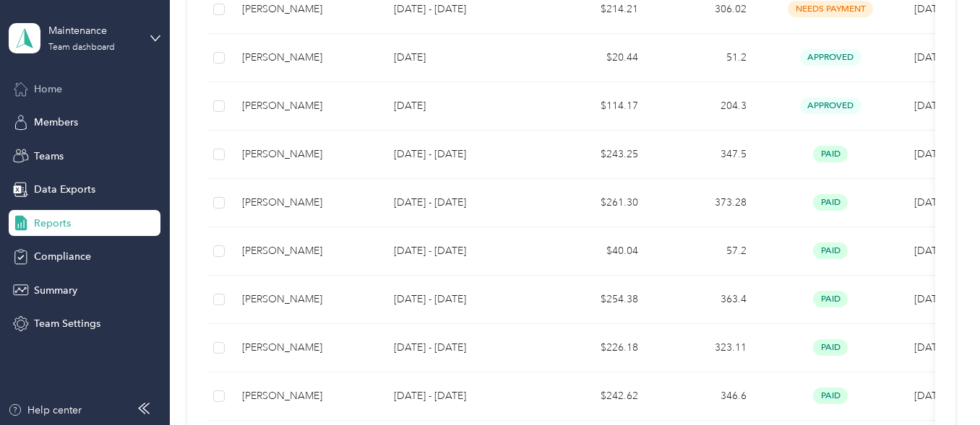  I want to click on td: 347.5, so click(704, 155).